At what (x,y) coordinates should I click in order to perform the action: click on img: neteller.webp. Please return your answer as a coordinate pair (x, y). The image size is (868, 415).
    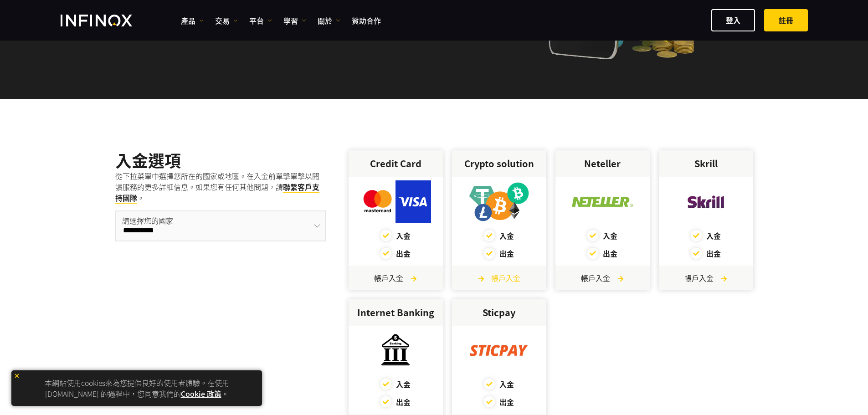
    Looking at the image, I should click on (602, 202).